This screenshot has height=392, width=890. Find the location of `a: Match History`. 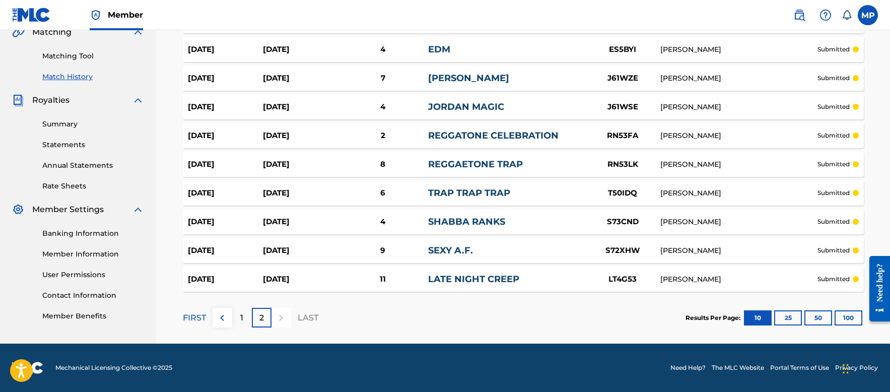

a: Match History is located at coordinates (93, 77).